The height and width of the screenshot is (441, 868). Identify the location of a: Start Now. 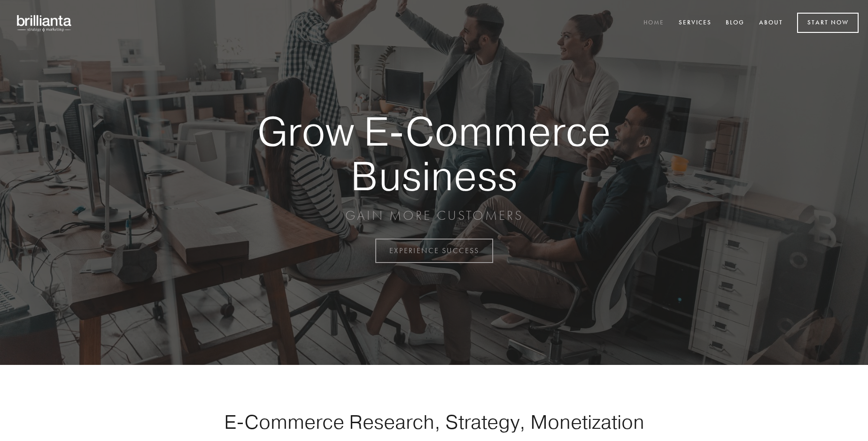
(827, 23).